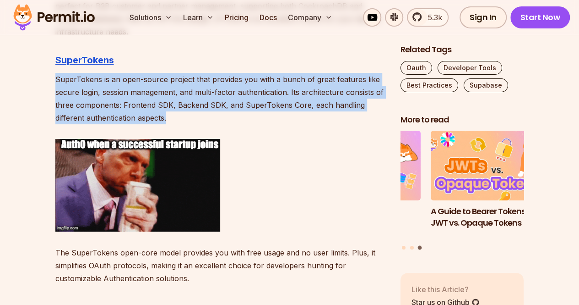 The width and height of the screenshot is (579, 305). Describe the element at coordinates (463, 191) in the screenshot. I see `div: Posts` at that location.